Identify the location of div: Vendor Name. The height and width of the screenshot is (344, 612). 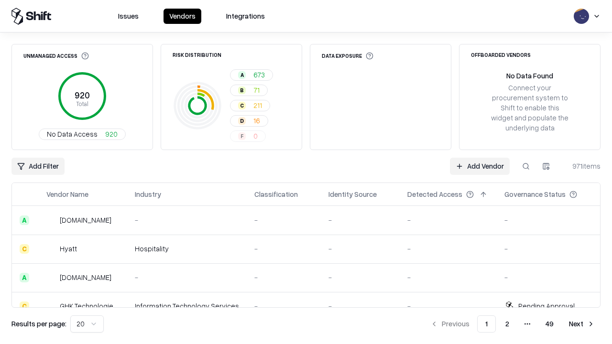
(67, 194).